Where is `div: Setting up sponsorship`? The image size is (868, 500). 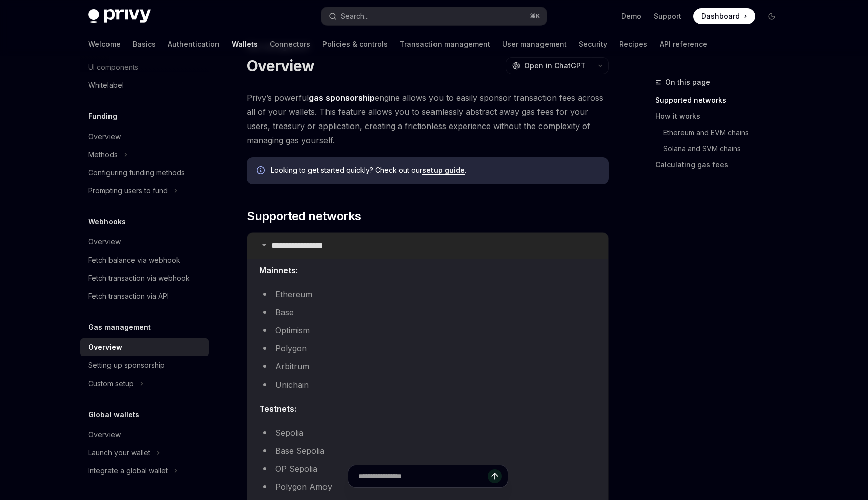 div: Setting up sponsorship is located at coordinates (127, 365).